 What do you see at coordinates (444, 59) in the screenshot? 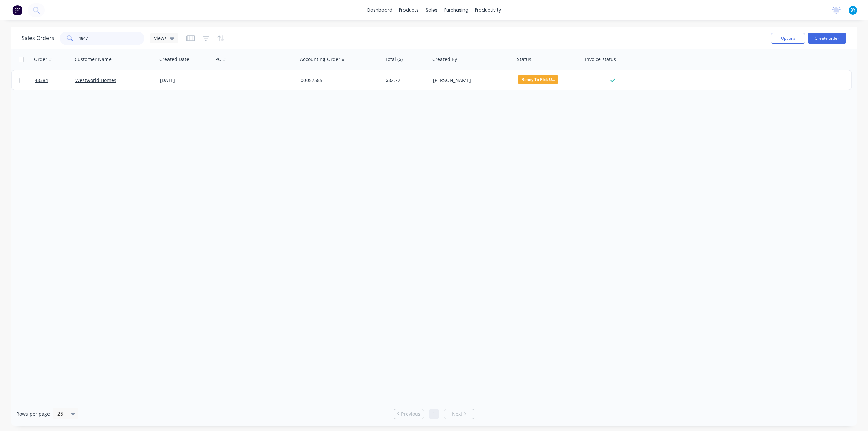
I see `div: Created By` at bounding box center [444, 59].